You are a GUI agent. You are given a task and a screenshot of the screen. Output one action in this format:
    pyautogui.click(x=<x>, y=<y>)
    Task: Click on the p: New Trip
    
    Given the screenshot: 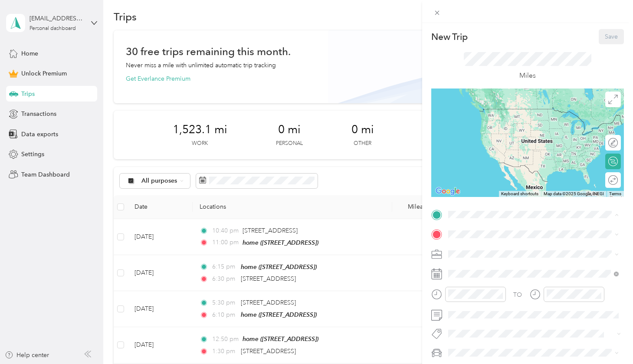 What is the action you would take?
    pyautogui.click(x=450, y=37)
    